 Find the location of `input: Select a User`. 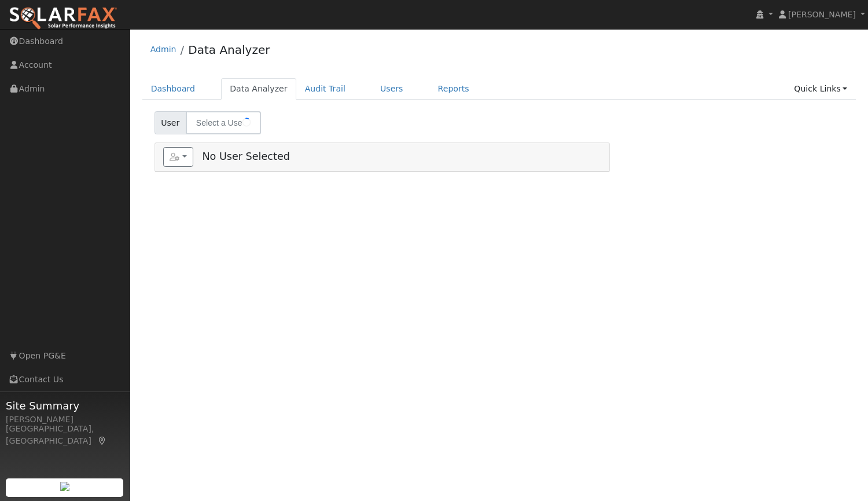

input: Select a User is located at coordinates (223, 123).